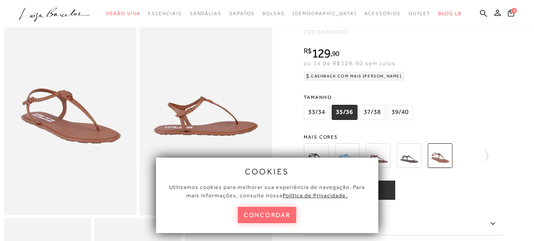 This screenshot has height=241, width=534. I want to click on span: ou 1x de R$129,90 sem juros, so click(349, 63).